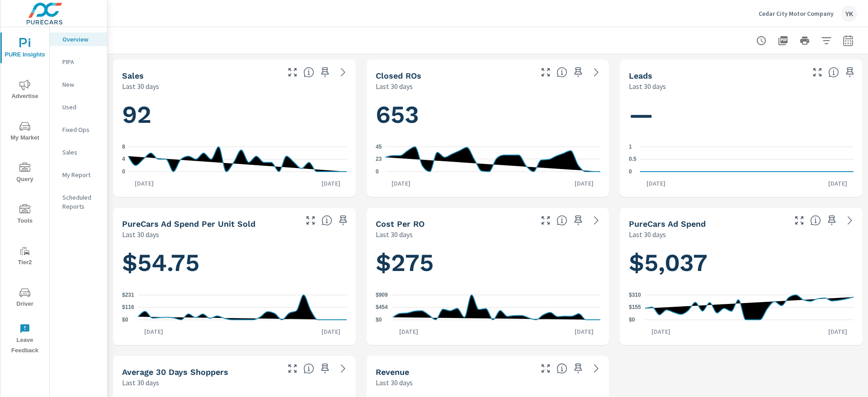 The image size is (868, 397). Describe the element at coordinates (81, 107) in the screenshot. I see `p: Used` at that location.